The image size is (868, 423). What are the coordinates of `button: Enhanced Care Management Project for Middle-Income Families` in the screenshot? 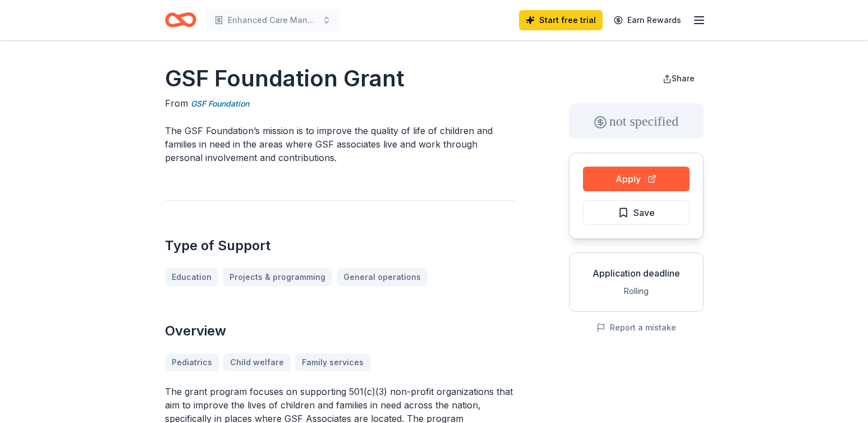 It's located at (272, 20).